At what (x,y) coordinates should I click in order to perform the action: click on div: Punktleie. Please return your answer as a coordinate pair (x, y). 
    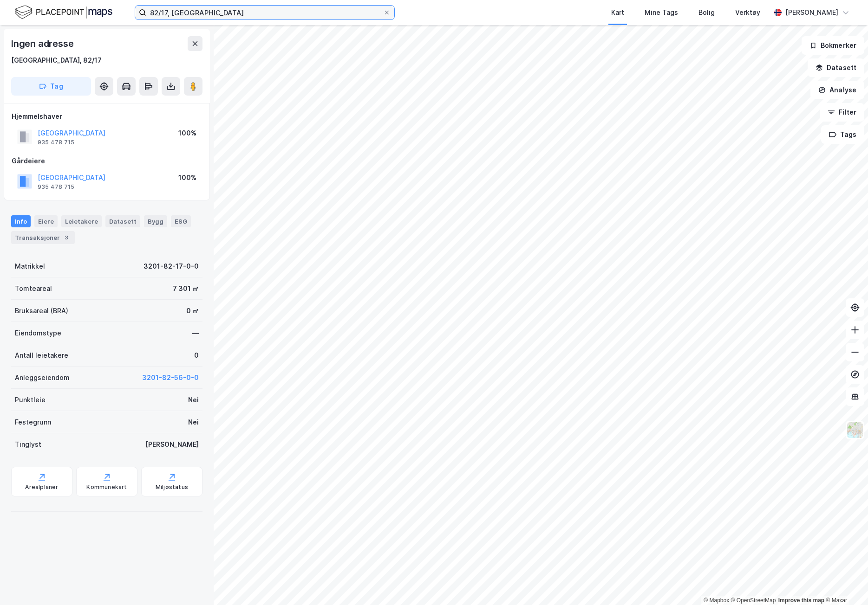
    Looking at the image, I should click on (30, 400).